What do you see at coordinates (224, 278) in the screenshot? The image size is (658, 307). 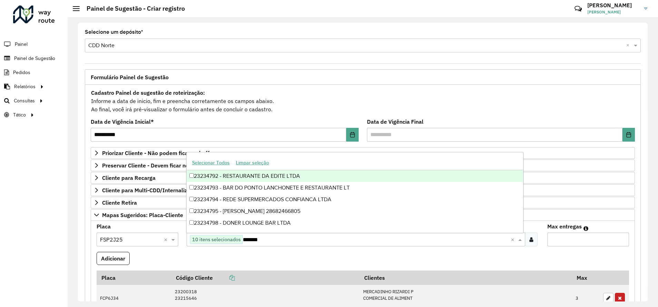 I see `a: Copiar` at bounding box center [224, 278].